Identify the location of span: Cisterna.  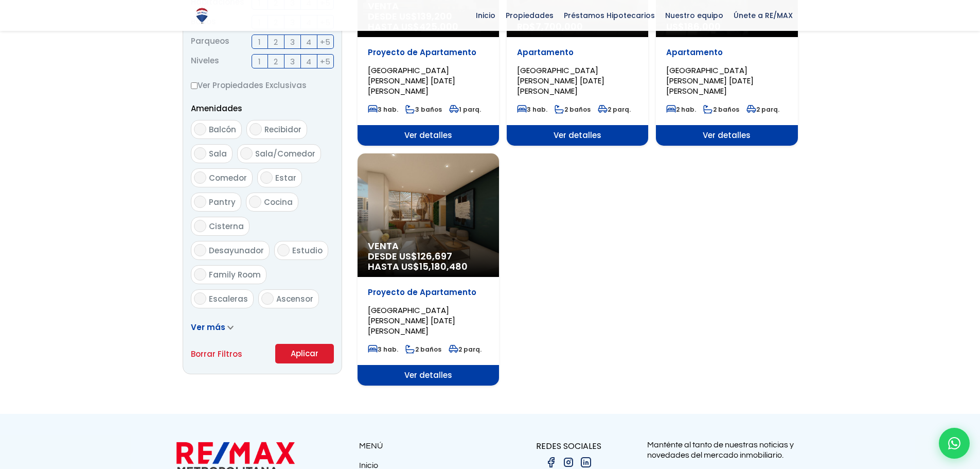
(226, 226).